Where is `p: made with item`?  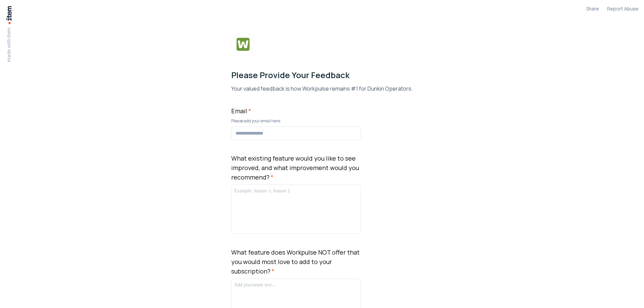
p: made with item is located at coordinates (9, 45).